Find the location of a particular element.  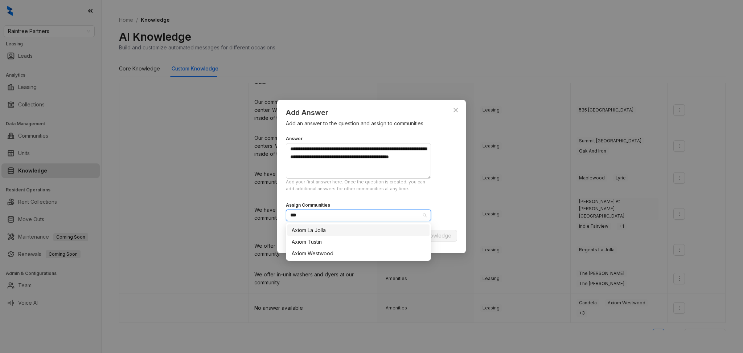

div: Answer is located at coordinates (294, 139).